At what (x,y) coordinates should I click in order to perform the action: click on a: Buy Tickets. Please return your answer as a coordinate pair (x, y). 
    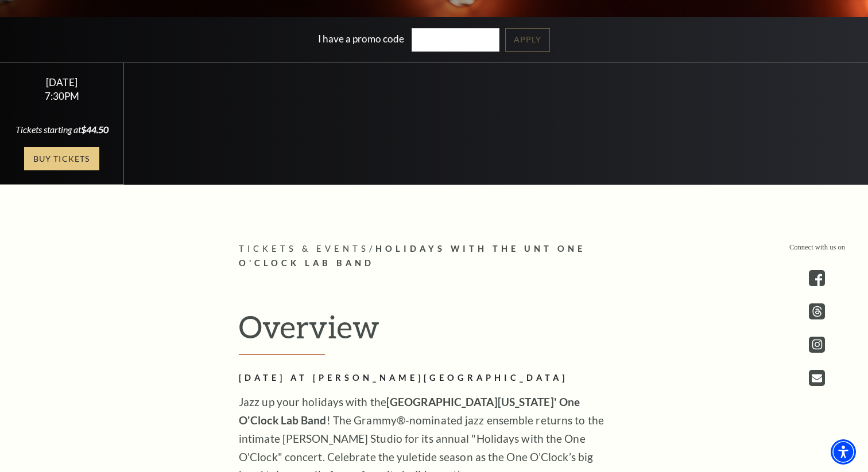
    Looking at the image, I should click on (61, 159).